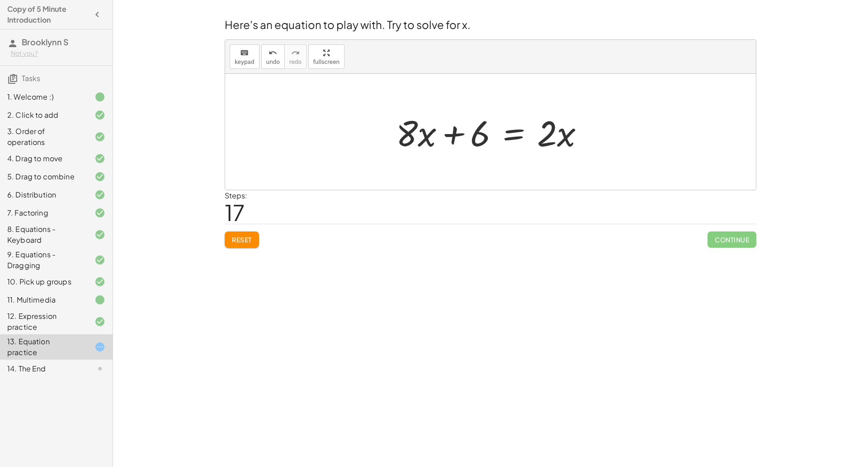 This screenshot has height=467, width=868. Describe the element at coordinates (273, 62) in the screenshot. I see `span: undo` at that location.